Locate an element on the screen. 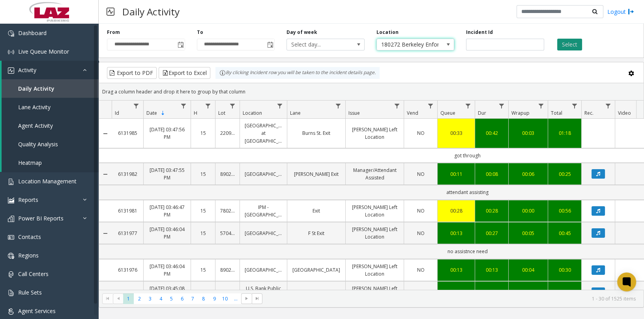 The image size is (644, 319). span: Go to the last page is located at coordinates (257, 299).